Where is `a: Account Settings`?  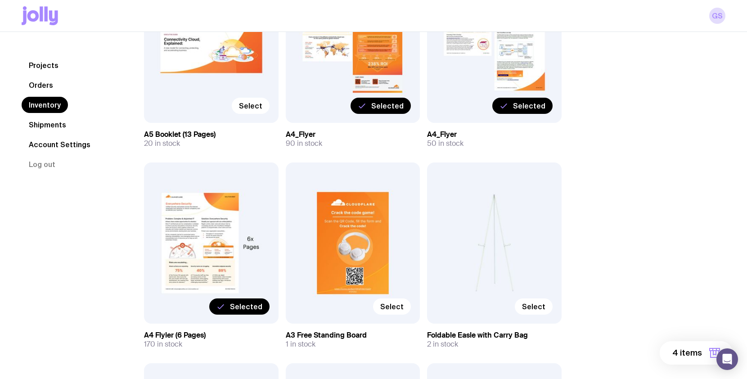 a: Account Settings is located at coordinates (59, 145).